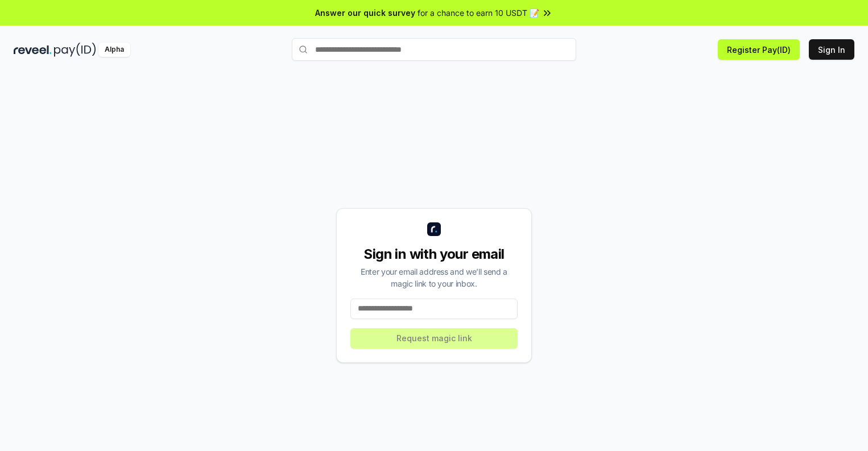  Describe the element at coordinates (32, 50) in the screenshot. I see `img: reveel_dark` at that location.